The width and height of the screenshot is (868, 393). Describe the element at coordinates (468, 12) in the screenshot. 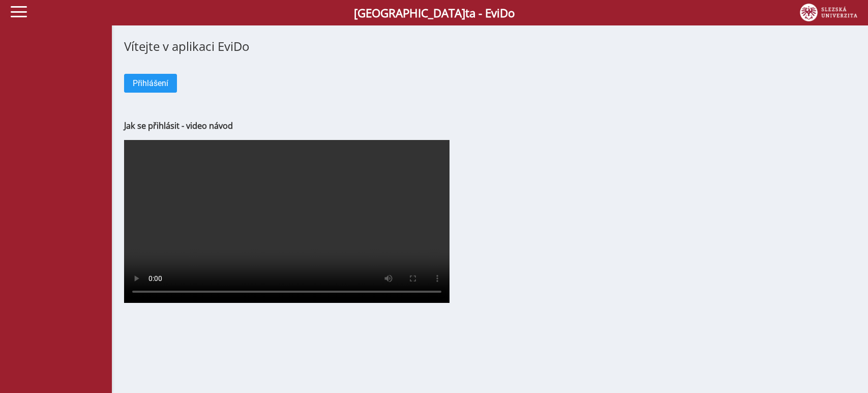

I see `span: t` at that location.